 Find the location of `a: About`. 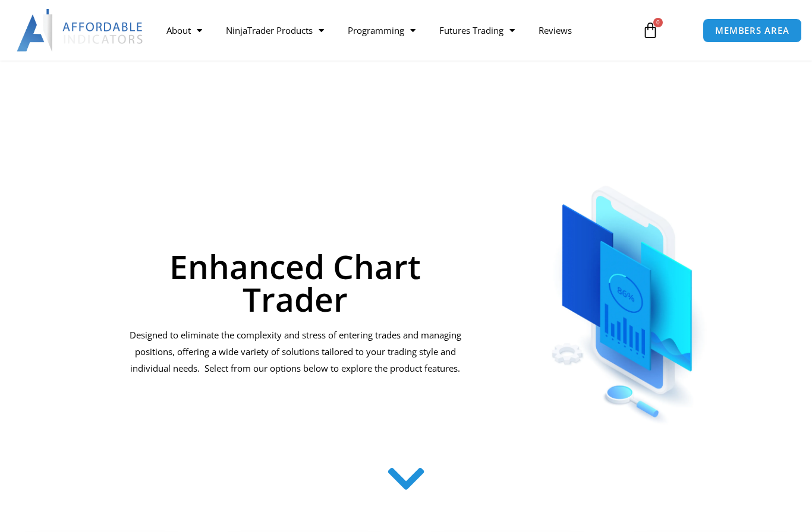

a: About is located at coordinates (184, 30).